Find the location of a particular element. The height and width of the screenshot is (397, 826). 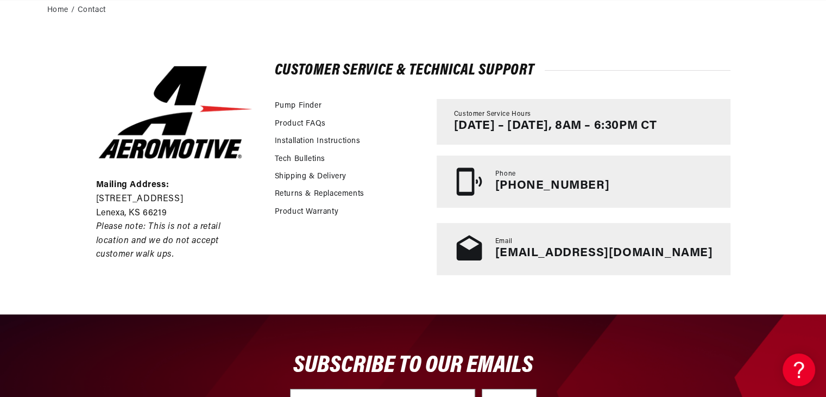

span: Customer Service Hours is located at coordinates (493, 114).